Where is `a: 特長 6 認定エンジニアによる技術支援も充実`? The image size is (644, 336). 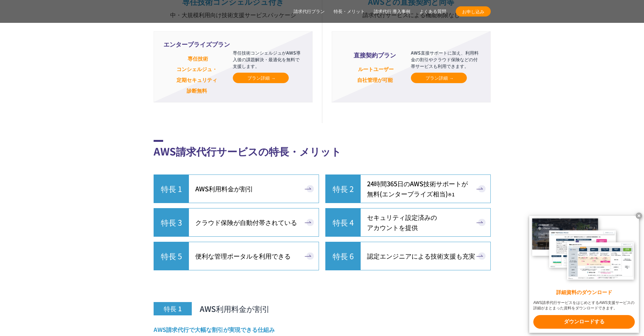
a: 特長 6 認定エンジニアによる技術支援も充実 is located at coordinates (408, 256).